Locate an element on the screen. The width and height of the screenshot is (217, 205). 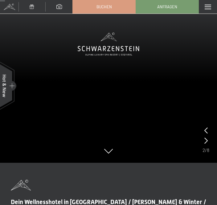
span: 2 is located at coordinates (204, 150).